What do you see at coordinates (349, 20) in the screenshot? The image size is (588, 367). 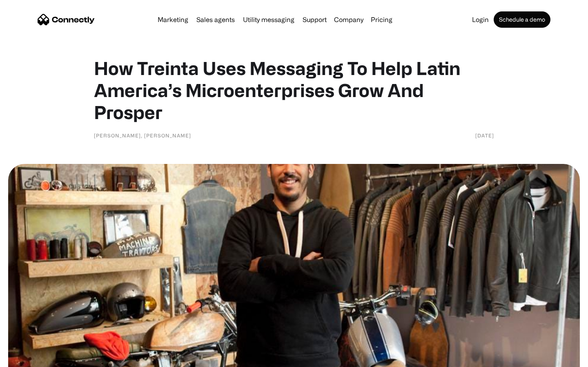 I see `div: Company` at bounding box center [349, 20].